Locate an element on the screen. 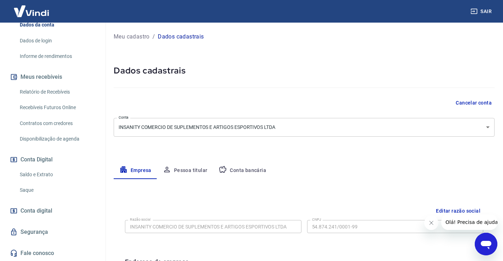  a: Saldo e Extrato is located at coordinates (57, 174).